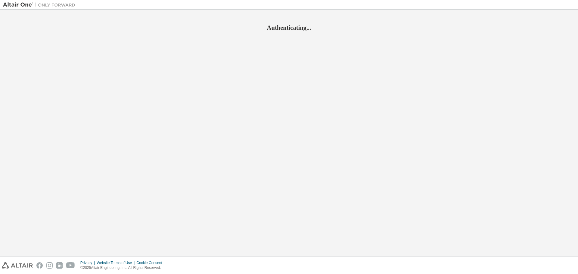  I want to click on img: altair_logo.svg, so click(17, 266).